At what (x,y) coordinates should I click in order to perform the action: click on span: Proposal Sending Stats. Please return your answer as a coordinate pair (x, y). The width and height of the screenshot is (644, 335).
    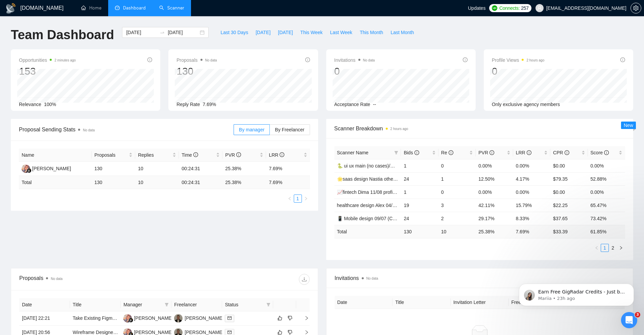
    Looking at the image, I should click on (126, 129).